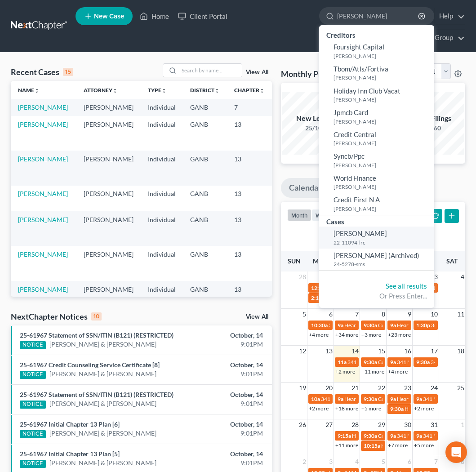 Image resolution: width=476 pixels, height=472 pixels. Describe the element at coordinates (347, 334) in the screenshot. I see `a: +34 more` at that location.